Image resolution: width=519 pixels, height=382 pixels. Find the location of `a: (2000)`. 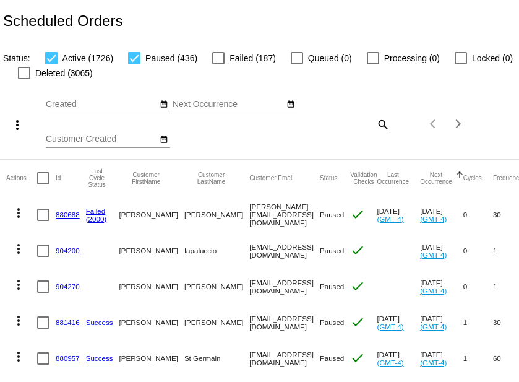

a: (2000) is located at coordinates (97, 218).